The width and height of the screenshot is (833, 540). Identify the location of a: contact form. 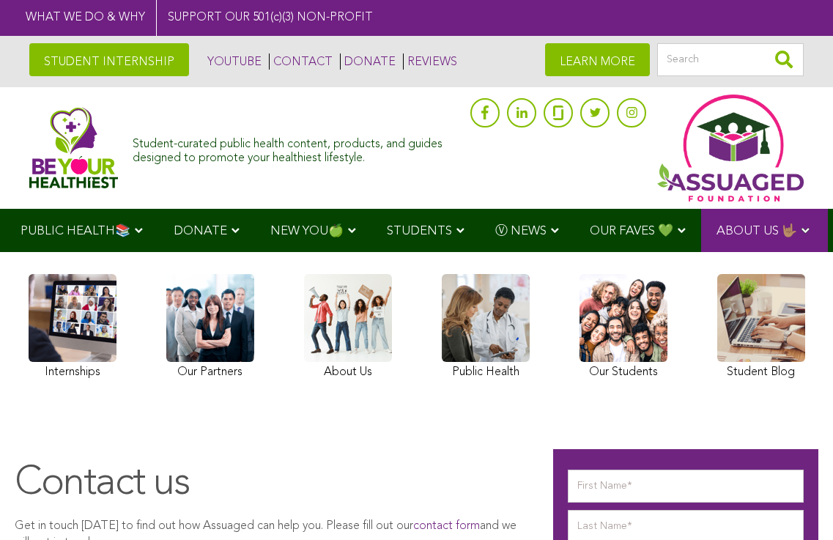
(446, 526).